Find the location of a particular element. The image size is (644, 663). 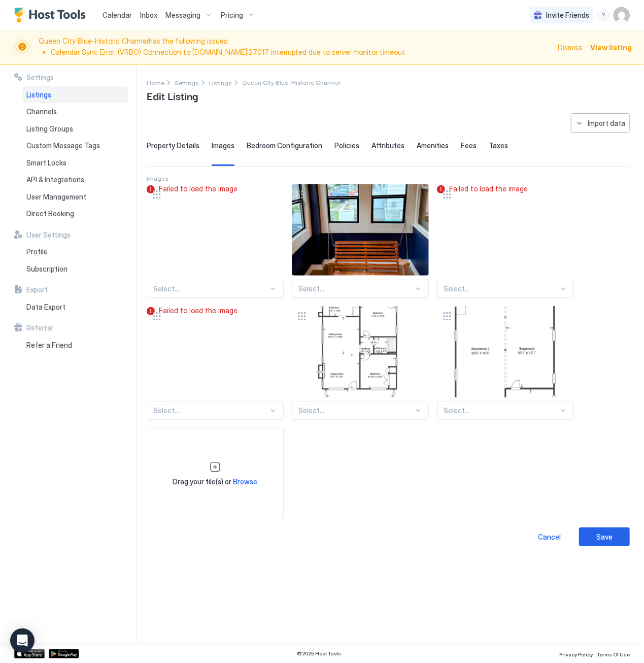

a: Listing Groups is located at coordinates (75, 129).